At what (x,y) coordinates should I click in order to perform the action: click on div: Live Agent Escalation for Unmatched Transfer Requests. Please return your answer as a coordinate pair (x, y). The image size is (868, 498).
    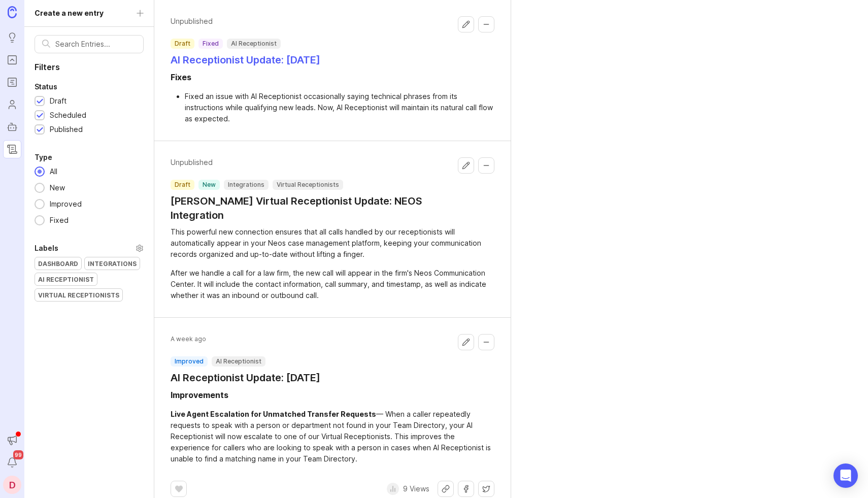
    Looking at the image, I should click on (273, 414).